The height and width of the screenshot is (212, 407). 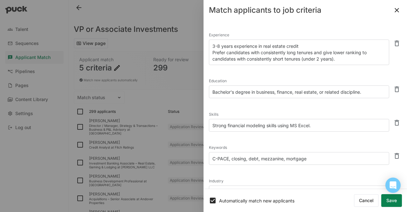 What do you see at coordinates (392, 200) in the screenshot?
I see `button: Save` at bounding box center [392, 200].